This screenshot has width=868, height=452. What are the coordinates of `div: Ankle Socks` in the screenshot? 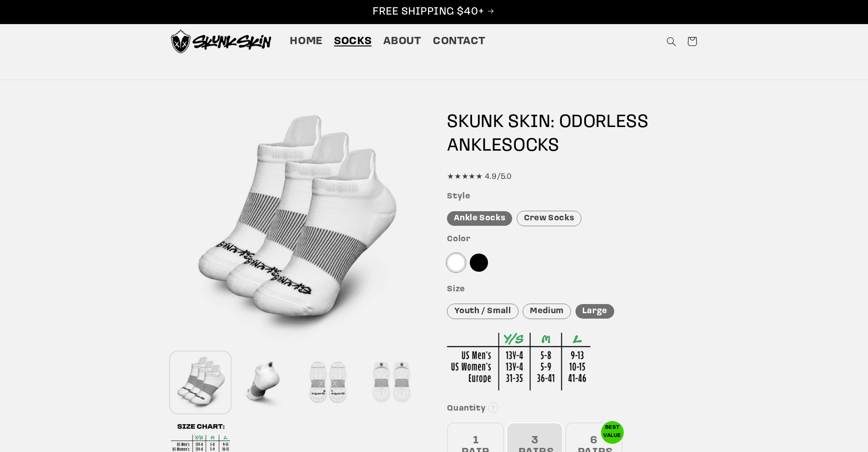 It's located at (479, 219).